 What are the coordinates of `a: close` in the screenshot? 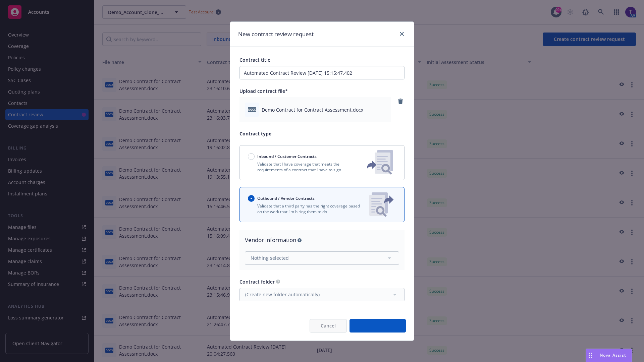 It's located at (402, 34).